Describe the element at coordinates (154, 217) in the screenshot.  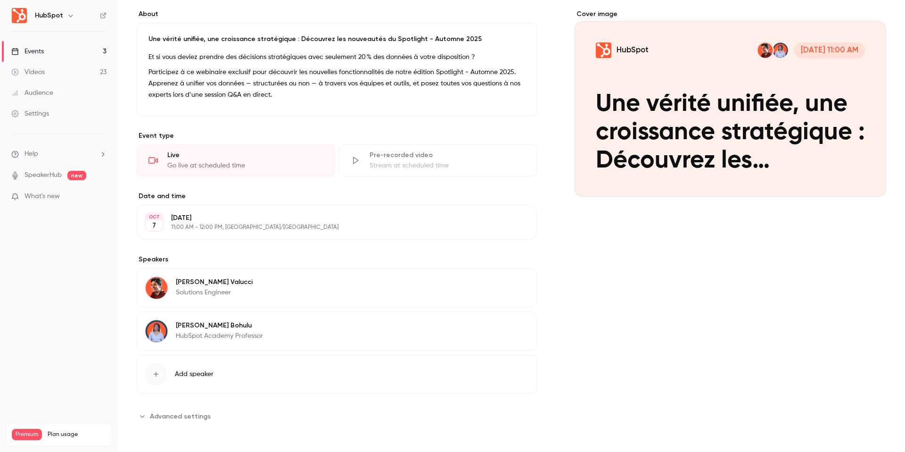
I see `div: OCT` at that location.